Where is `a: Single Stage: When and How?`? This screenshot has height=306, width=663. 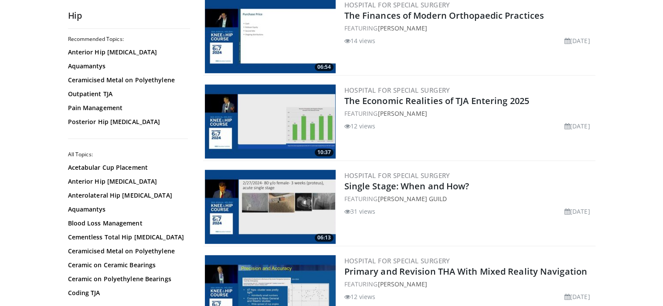 a: Single Stage: When and How? is located at coordinates (406, 186).